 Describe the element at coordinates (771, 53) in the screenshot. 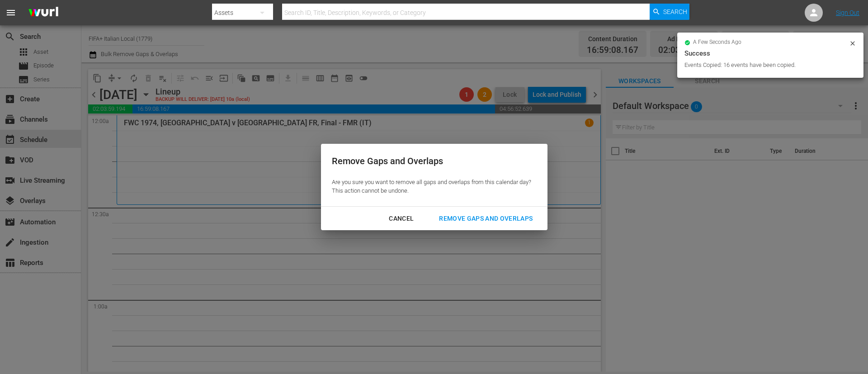

I see `div: Success` at that location.